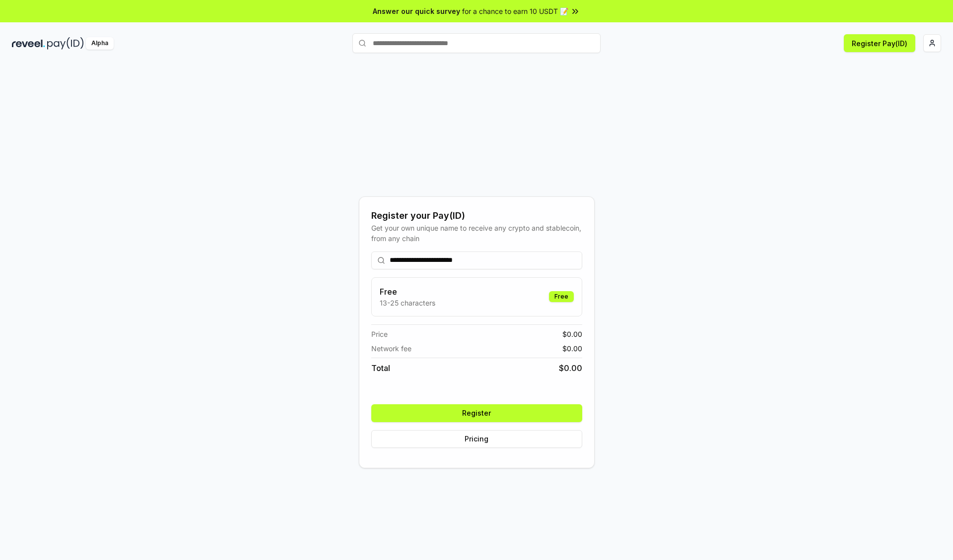  I want to click on p: 13-25 characters, so click(407, 303).